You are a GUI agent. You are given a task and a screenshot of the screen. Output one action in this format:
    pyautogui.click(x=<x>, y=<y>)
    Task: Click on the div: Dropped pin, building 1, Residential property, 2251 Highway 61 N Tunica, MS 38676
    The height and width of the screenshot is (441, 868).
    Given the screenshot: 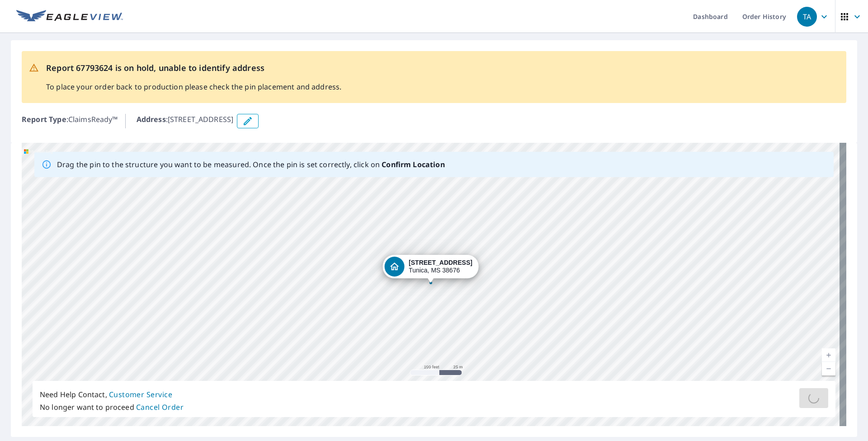 What is the action you would take?
    pyautogui.click(x=431, y=269)
    